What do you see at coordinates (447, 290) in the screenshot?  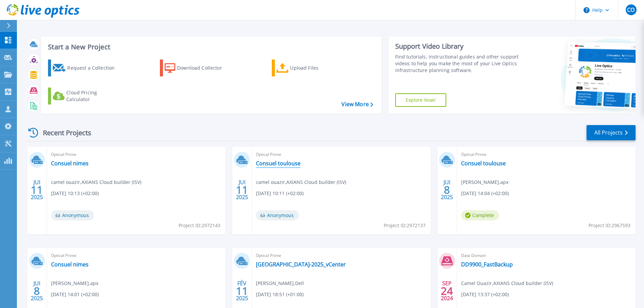 I see `span: 24` at bounding box center [447, 290].